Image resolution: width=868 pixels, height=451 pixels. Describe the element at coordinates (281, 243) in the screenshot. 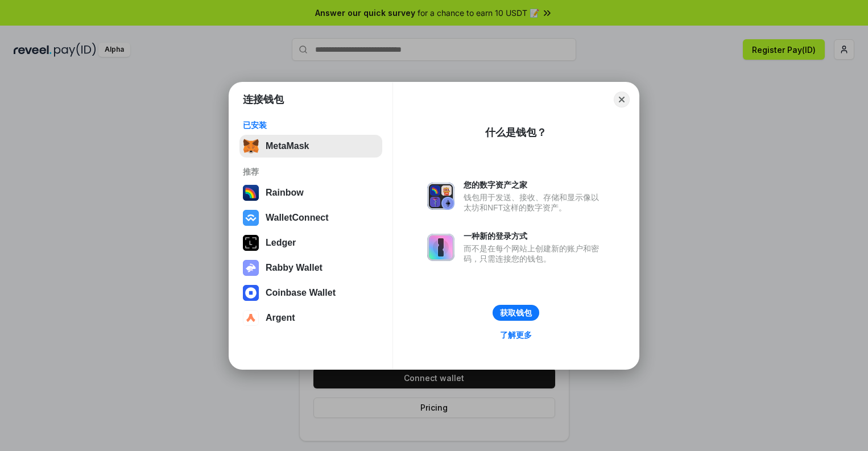

I see `div: Ledger` at that location.